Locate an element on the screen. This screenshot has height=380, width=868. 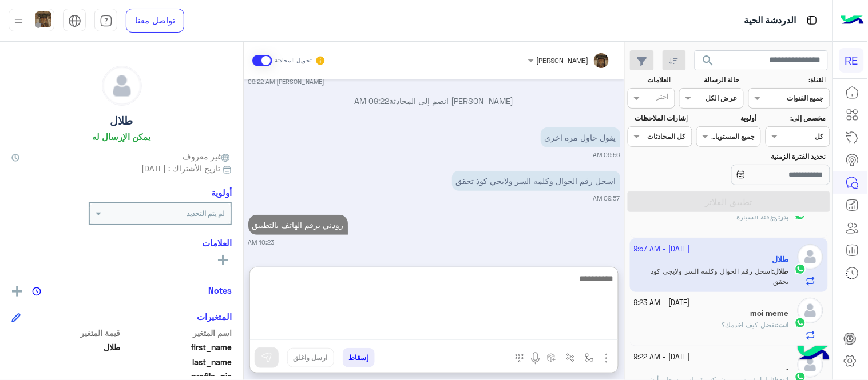
label: القناة: is located at coordinates (787, 80).